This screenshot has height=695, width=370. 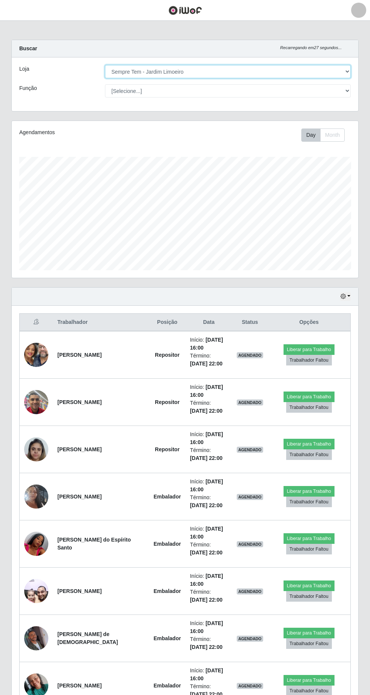 I want to click on img: CoreUI Logo, so click(x=185, y=10).